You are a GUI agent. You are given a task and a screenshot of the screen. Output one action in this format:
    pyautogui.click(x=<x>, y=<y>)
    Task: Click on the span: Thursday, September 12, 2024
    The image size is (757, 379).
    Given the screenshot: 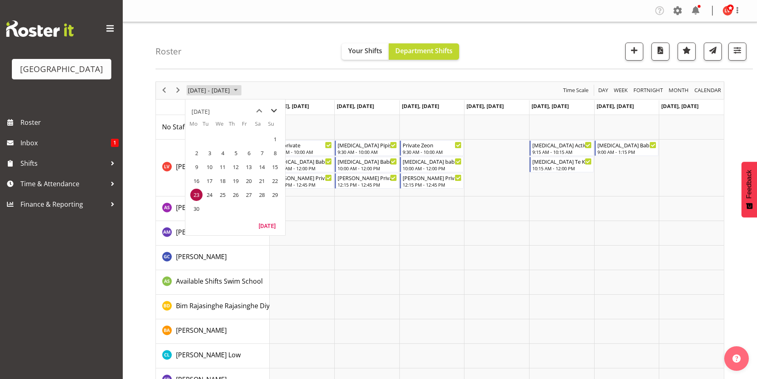 What is the action you would take?
    pyautogui.click(x=236, y=167)
    